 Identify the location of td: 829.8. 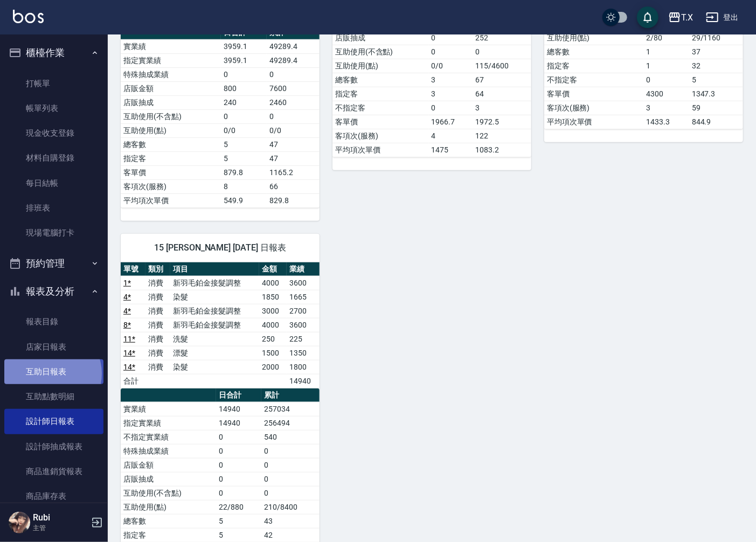
(293, 201).